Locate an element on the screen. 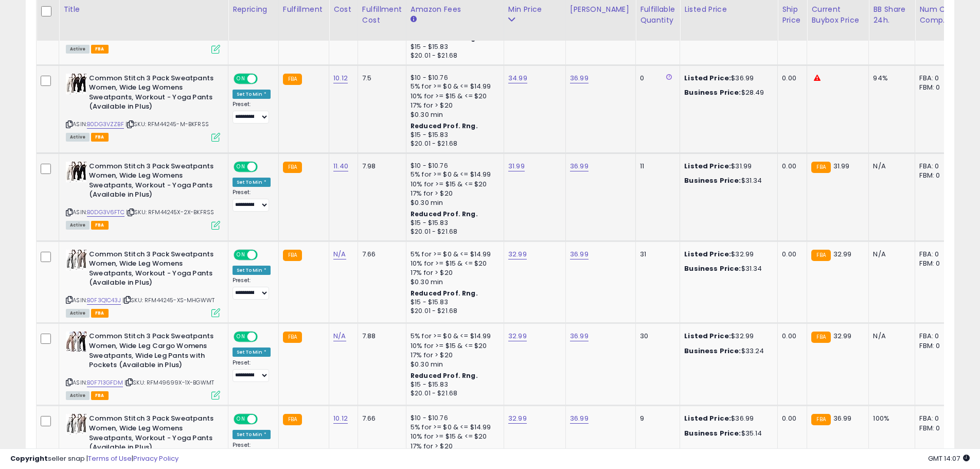 The image size is (980, 469). div: Num of Comp. is located at coordinates (939, 15).